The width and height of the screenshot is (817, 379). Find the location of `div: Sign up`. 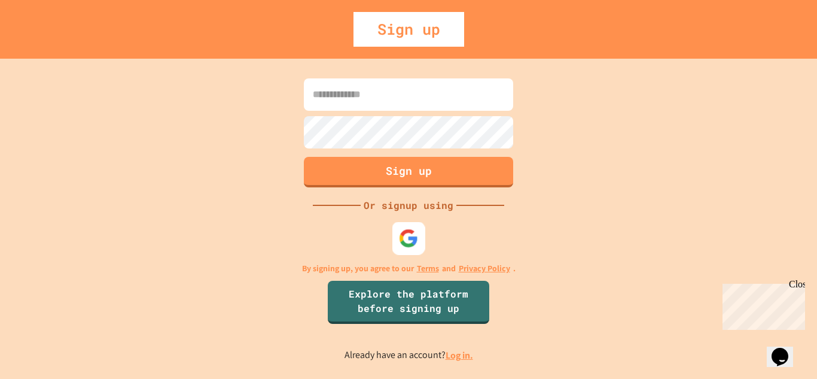

div: Sign up is located at coordinates (409, 29).